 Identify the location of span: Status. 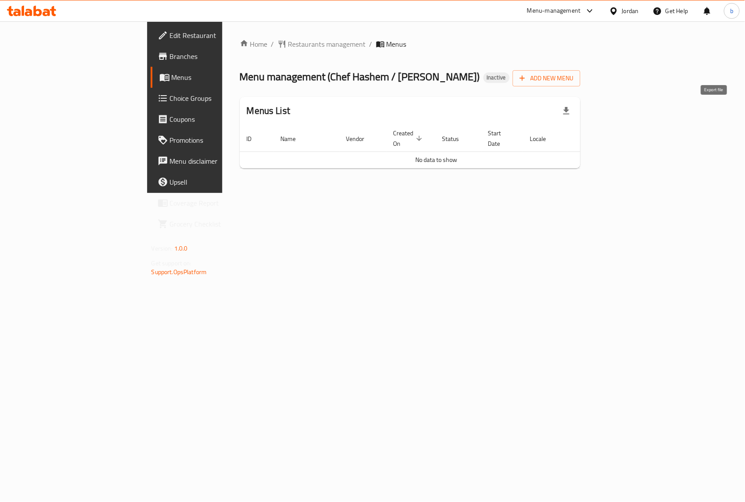
(456, 139).